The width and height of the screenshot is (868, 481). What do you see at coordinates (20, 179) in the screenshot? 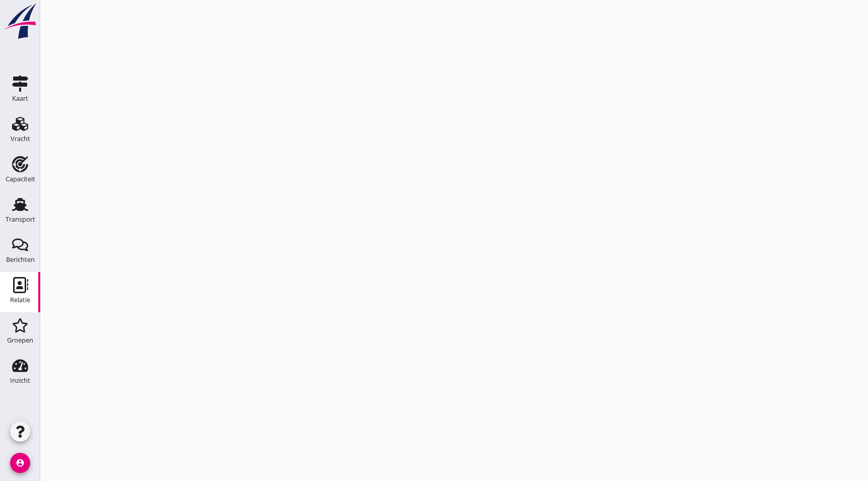
I see `div: Capaciteit` at bounding box center [20, 179].